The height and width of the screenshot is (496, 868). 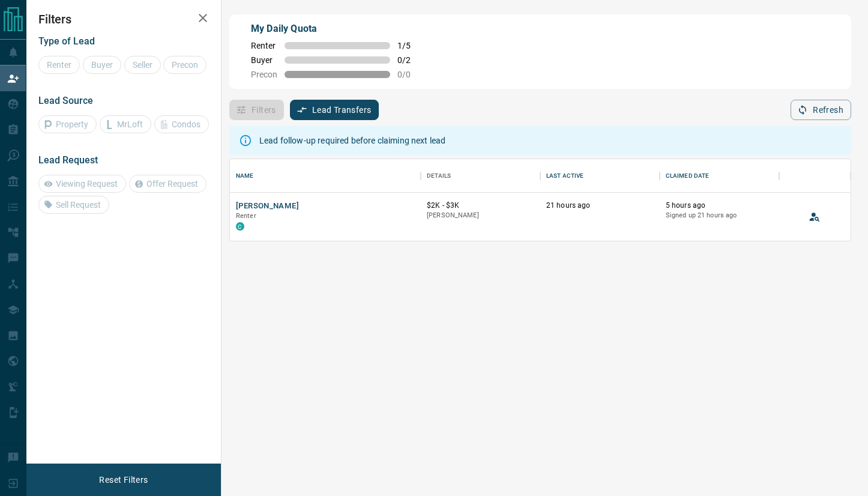 I want to click on span: 1 / 5, so click(x=410, y=45).